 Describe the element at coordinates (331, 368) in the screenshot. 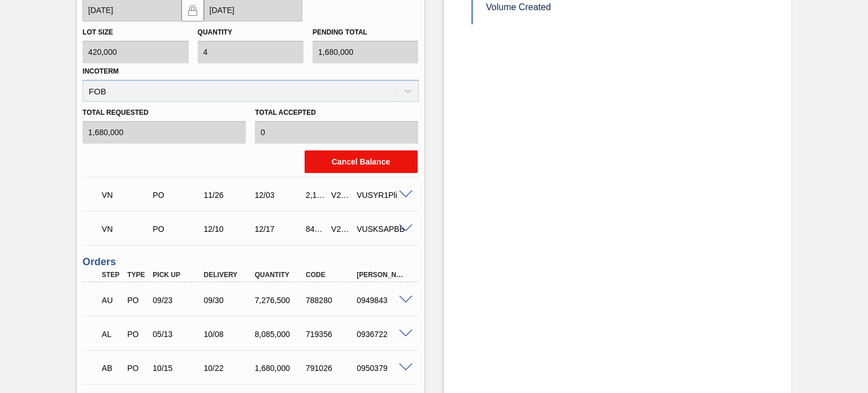

I see `div: 791026` at that location.